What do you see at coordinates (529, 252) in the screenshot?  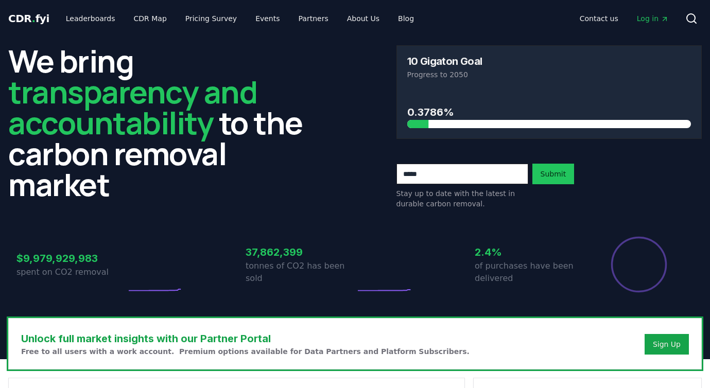 I see `h3: 2.4%` at bounding box center [529, 252].